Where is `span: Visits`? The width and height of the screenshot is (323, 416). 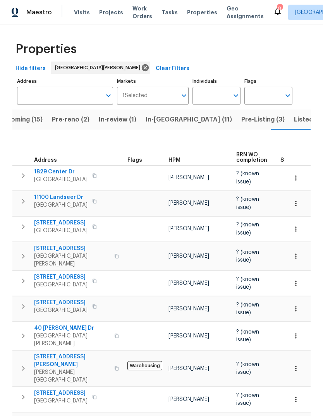 span: Visits is located at coordinates (82, 12).